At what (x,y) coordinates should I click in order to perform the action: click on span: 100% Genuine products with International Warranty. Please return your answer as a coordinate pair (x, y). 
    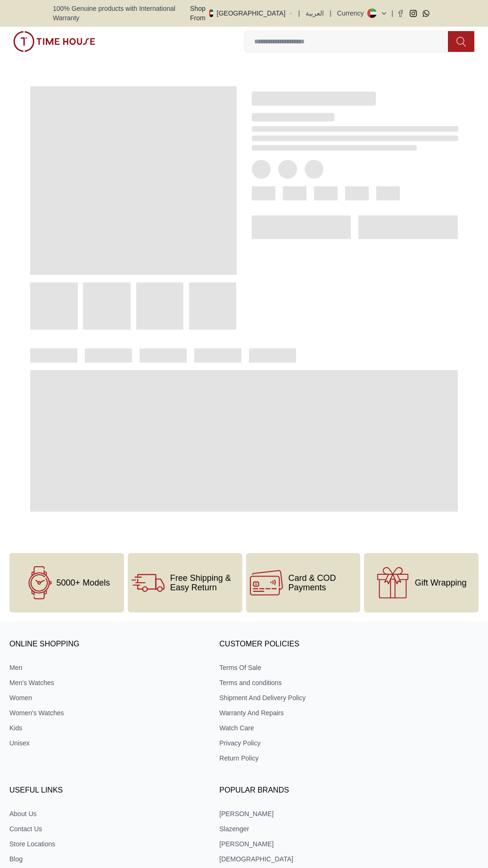
    Looking at the image, I should click on (121, 13).